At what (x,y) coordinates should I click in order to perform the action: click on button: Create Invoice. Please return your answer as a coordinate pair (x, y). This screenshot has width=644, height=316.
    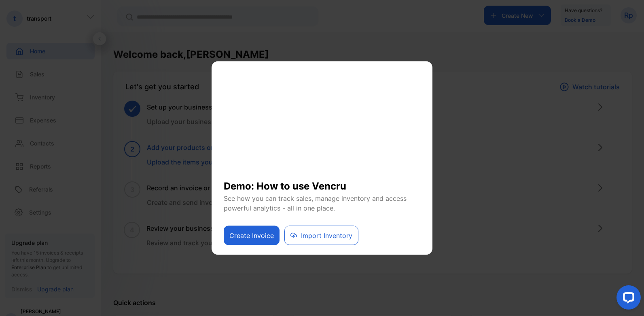
    Looking at the image, I should click on (252, 235).